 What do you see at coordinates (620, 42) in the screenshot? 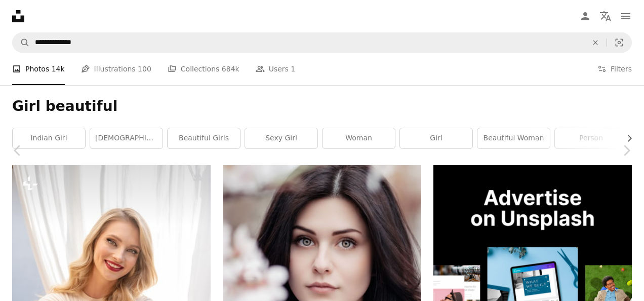
I see `button: Visual search` at bounding box center [620, 42].